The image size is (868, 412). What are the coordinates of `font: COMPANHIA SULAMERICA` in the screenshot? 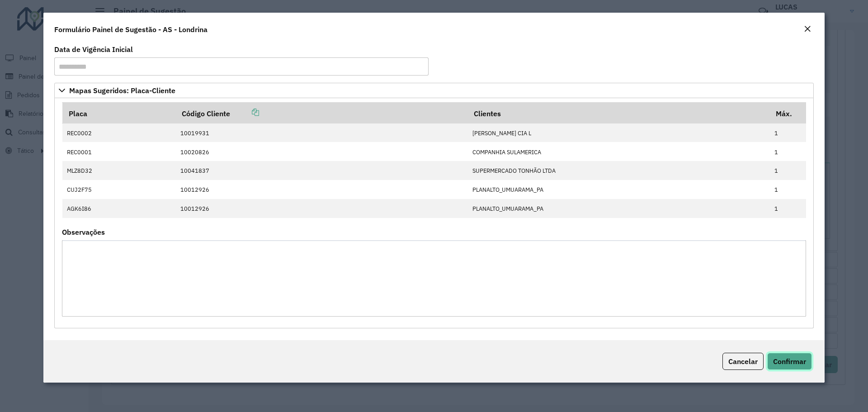 It's located at (507, 152).